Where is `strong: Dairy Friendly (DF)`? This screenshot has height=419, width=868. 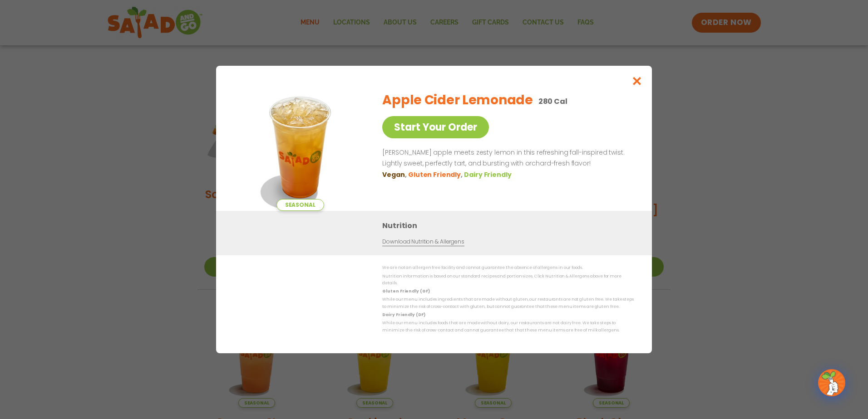 strong: Dairy Friendly (DF) is located at coordinates (404, 315).